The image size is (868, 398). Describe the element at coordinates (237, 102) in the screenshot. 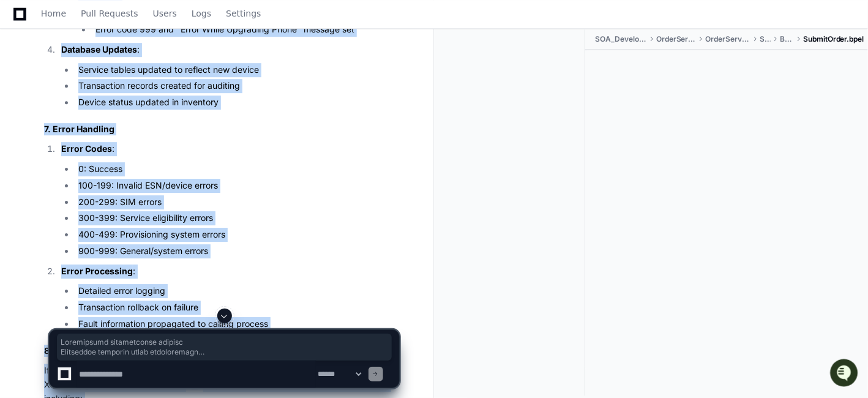

I see `li: Device status updated in inventory` at that location.